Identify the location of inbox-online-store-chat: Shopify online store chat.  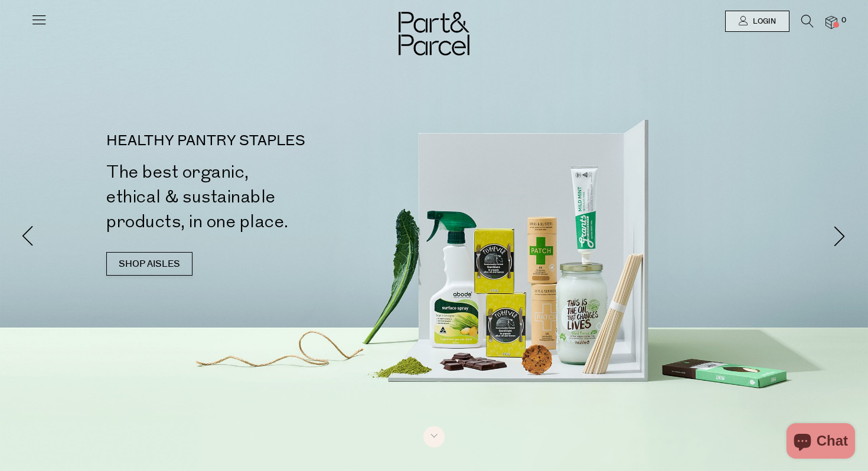
(820, 442).